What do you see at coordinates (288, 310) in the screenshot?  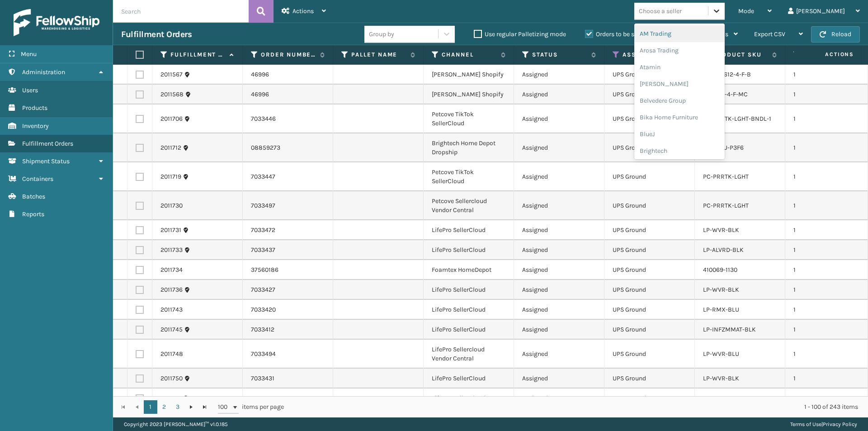 I see `td: 7033420` at bounding box center [288, 310].